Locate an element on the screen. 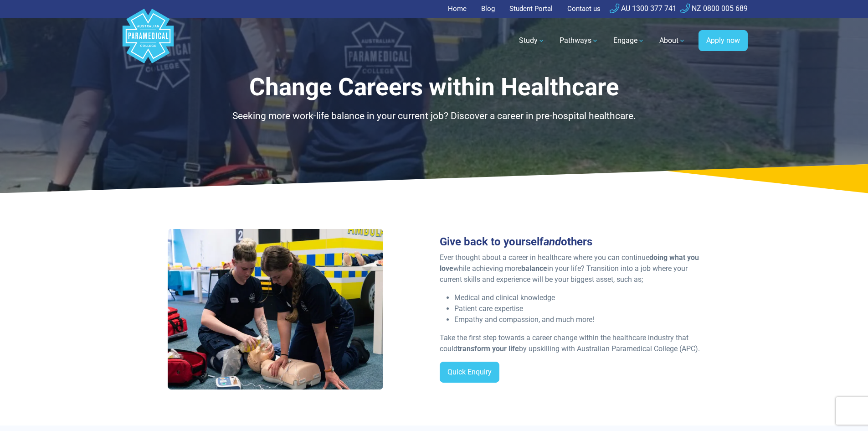 This screenshot has height=431, width=868. p: Seeking more work-life balance in your current job? Discover a career in pre-hospital healthcare. is located at coordinates (434, 116).